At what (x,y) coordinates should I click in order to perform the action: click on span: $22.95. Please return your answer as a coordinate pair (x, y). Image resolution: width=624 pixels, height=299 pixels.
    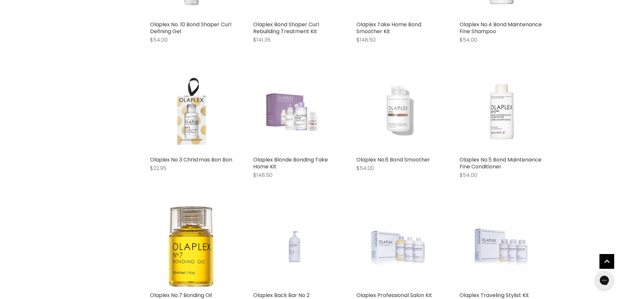
    Looking at the image, I should click on (158, 168).